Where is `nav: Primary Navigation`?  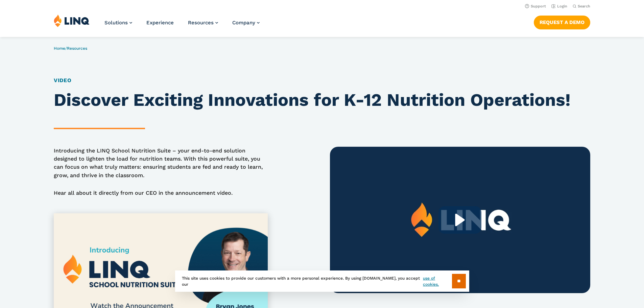
nav: Primary Navigation is located at coordinates (182, 25).